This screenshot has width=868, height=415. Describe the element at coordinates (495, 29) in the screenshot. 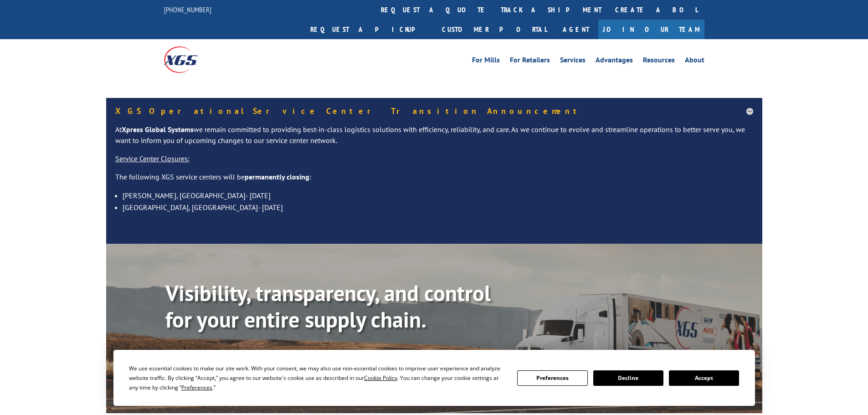

I see `a: Customer Portal` at that location.